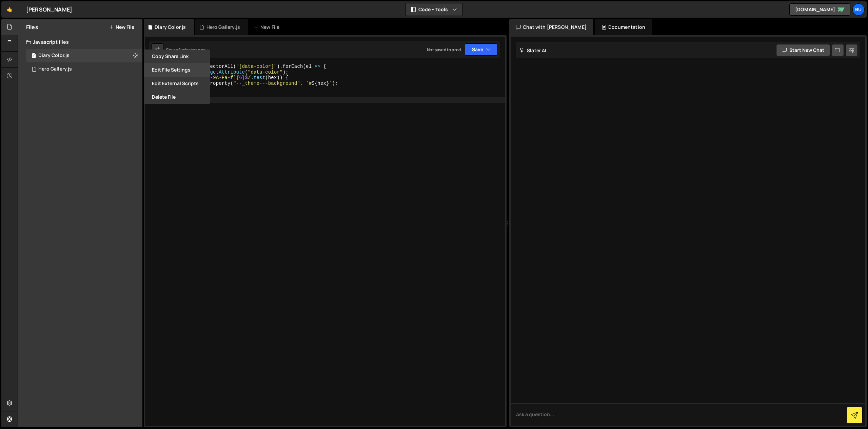 Image resolution: width=868 pixels, height=429 pixels. I want to click on div: Not saved to prod, so click(444, 50).